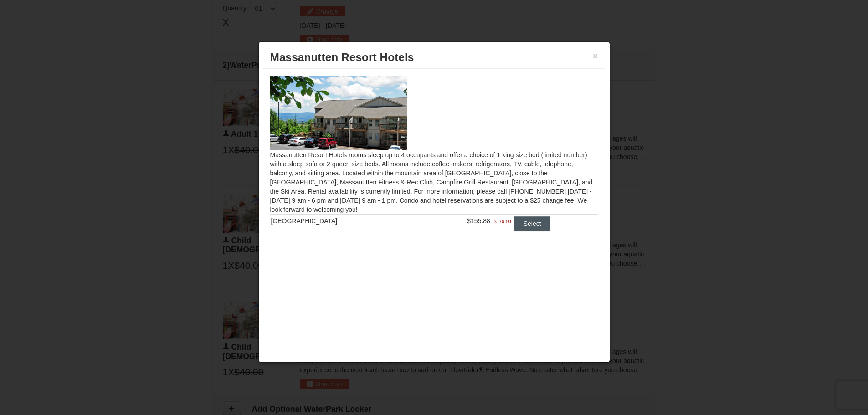 The height and width of the screenshot is (415, 868). Describe the element at coordinates (339, 113) in the screenshot. I see `img: 19219026-1-e3b4ac8e.jpg` at that location.